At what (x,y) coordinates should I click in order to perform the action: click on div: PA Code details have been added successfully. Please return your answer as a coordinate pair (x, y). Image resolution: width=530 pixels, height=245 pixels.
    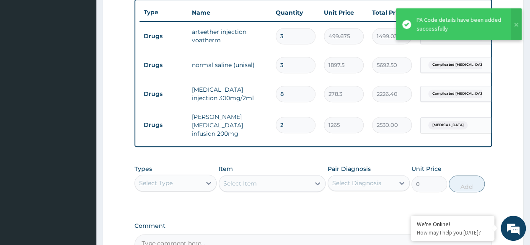
    Looking at the image, I should click on (460, 24).